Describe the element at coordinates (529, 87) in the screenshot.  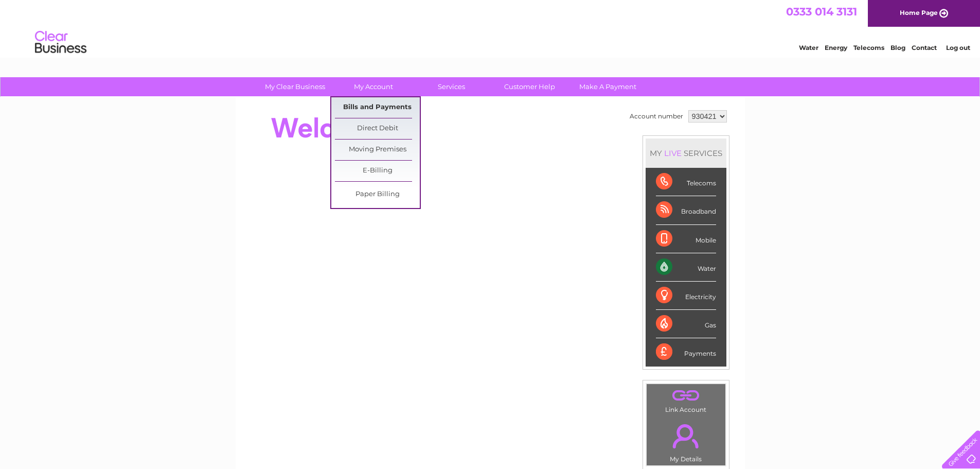
I see `a: Customer Help` at that location.